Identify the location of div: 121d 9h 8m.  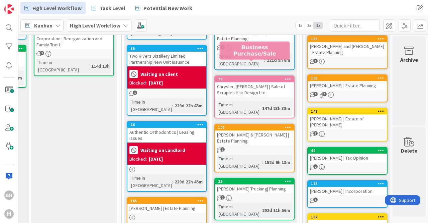
(279, 60).